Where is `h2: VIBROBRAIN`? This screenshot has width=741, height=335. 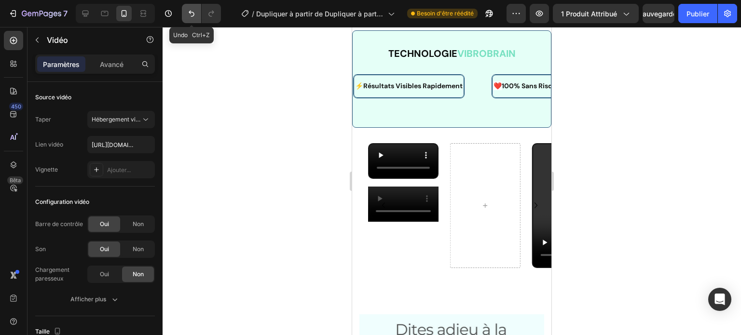 h2: VIBROBRAIN is located at coordinates (99, 27).